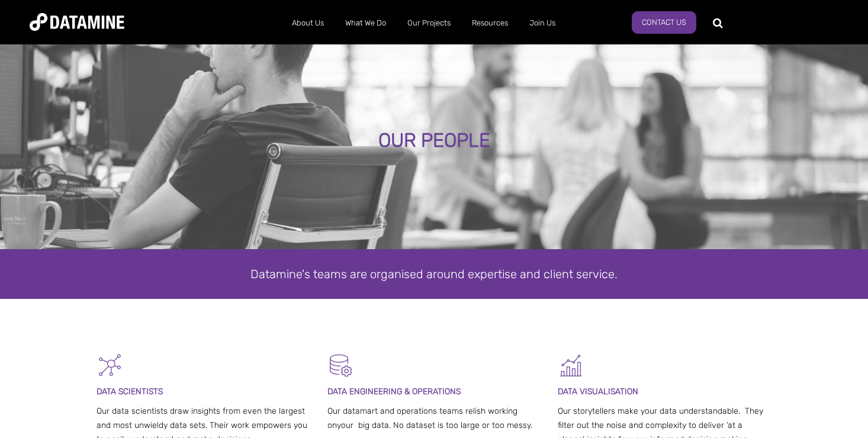 The width and height of the screenshot is (868, 438). Describe the element at coordinates (570, 365) in the screenshot. I see `img: Graph 5` at that location.